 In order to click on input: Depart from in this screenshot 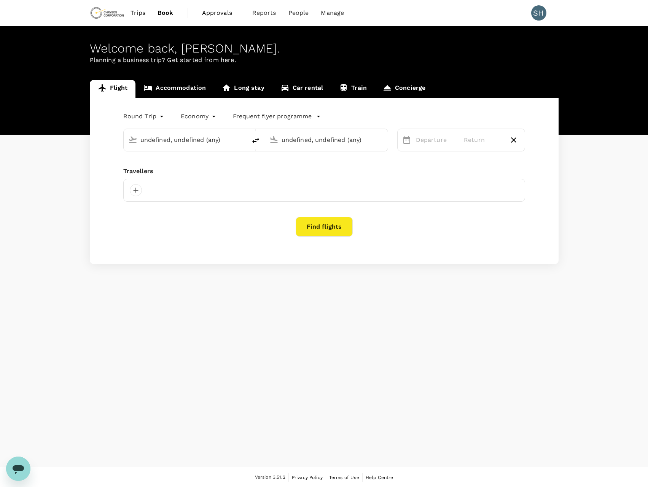, I will do `click(185, 140)`.